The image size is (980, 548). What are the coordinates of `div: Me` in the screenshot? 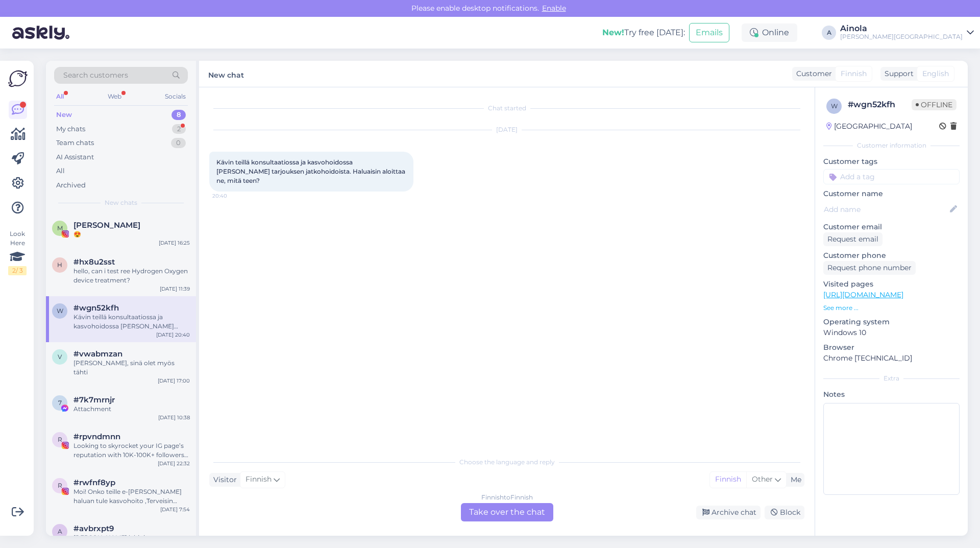 It's located at (793, 480).